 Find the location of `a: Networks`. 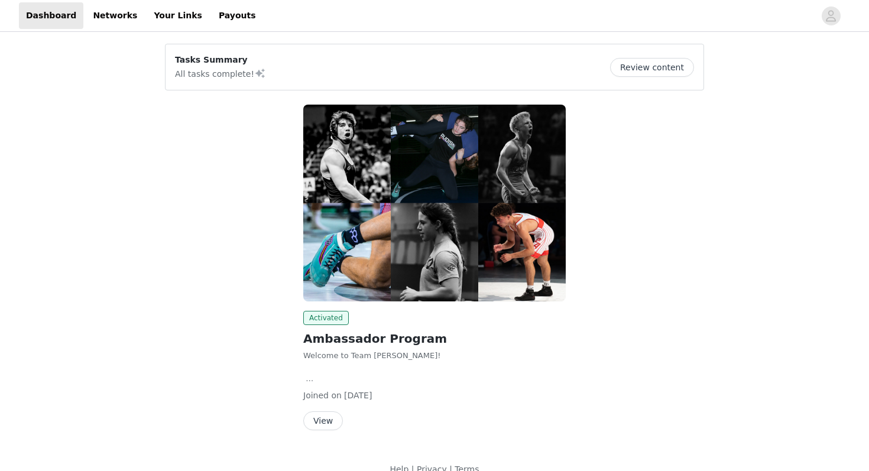

a: Networks is located at coordinates (115, 15).